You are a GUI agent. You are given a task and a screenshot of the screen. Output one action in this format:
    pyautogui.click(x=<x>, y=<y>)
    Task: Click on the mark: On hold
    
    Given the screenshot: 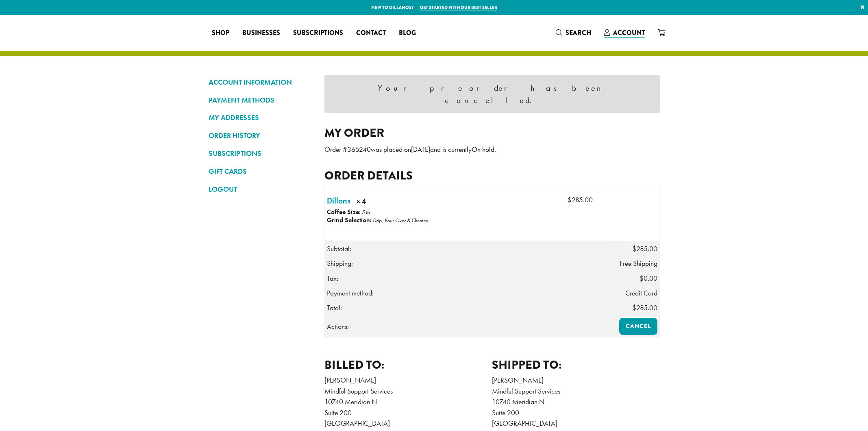 What is the action you would take?
    pyautogui.click(x=483, y=150)
    